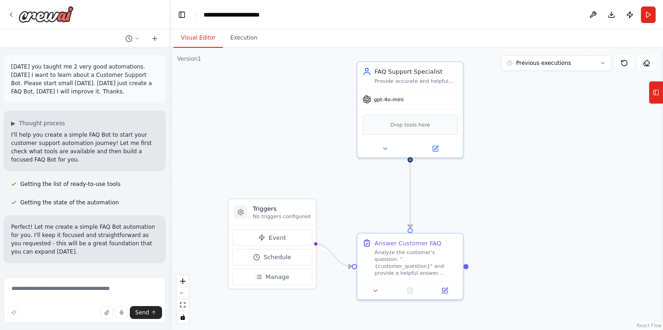 The height and width of the screenshot is (330, 663). I want to click on h3: Triggers, so click(282, 208).